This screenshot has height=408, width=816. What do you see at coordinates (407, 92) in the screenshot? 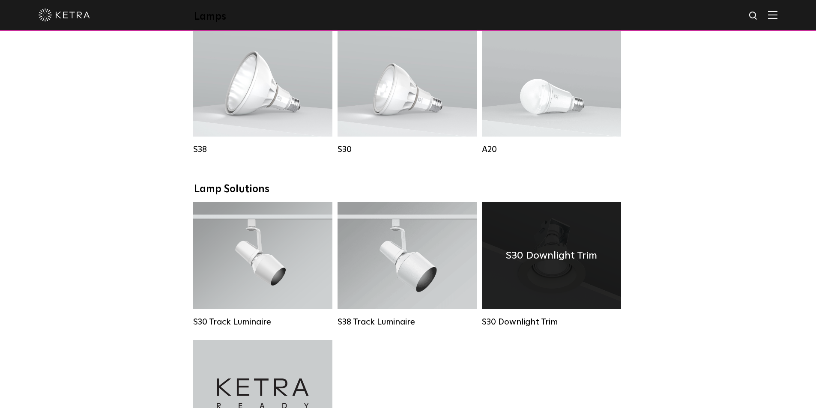
I see `a: S30 Lumen Output:1100Colors:White / BlackBase Type:E26 Edison Base / GU24Beam Angles:15° / 25° / ...` at bounding box center [407, 92].